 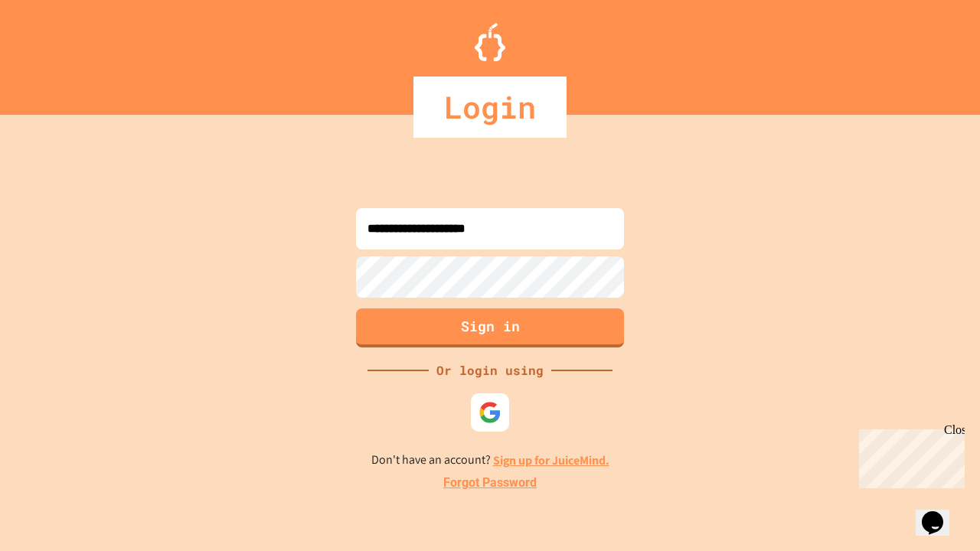 What do you see at coordinates (490, 328) in the screenshot?
I see `button: Sign in` at bounding box center [490, 328].